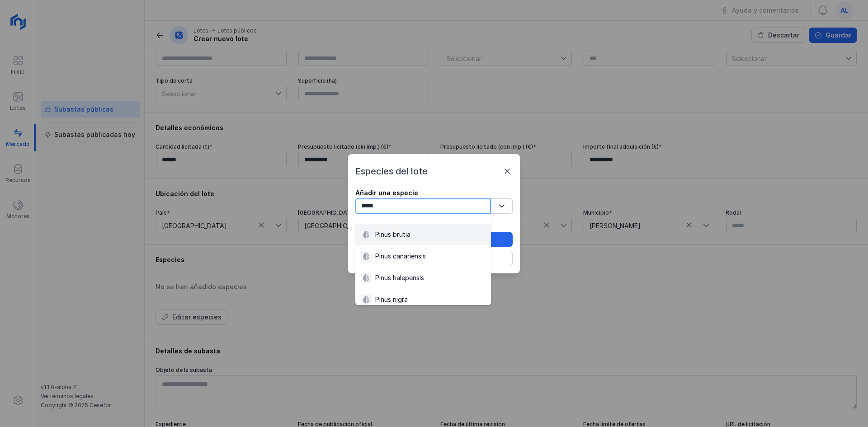  What do you see at coordinates (392, 299) in the screenshot?
I see `div: Pinus nigra` at bounding box center [392, 299].